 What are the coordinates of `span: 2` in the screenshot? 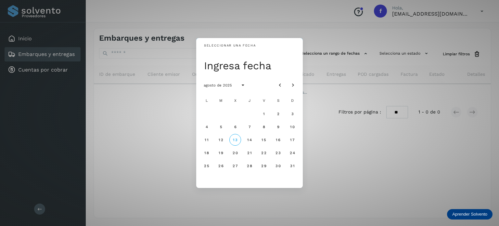 It's located at (278, 114).